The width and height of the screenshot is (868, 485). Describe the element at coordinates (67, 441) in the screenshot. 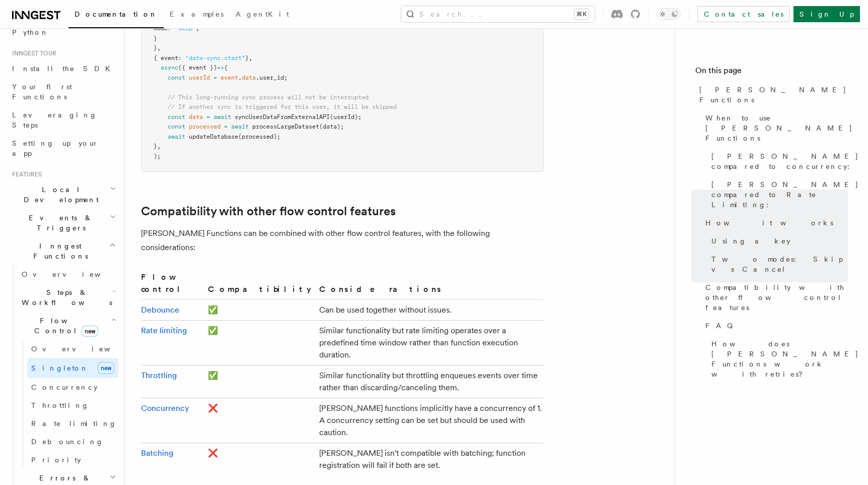

I see `span: Debouncing` at that location.